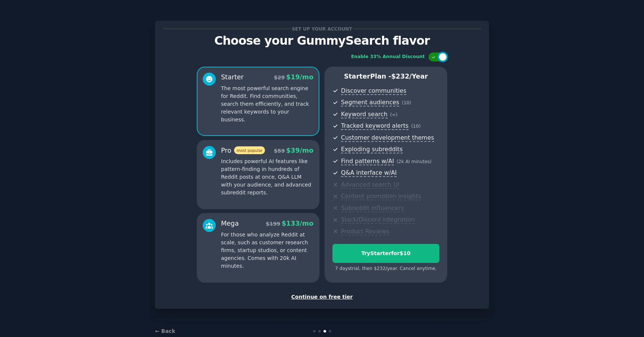  Describe the element at coordinates (298, 223) in the screenshot. I see `span: $ 133 /mo` at that location.